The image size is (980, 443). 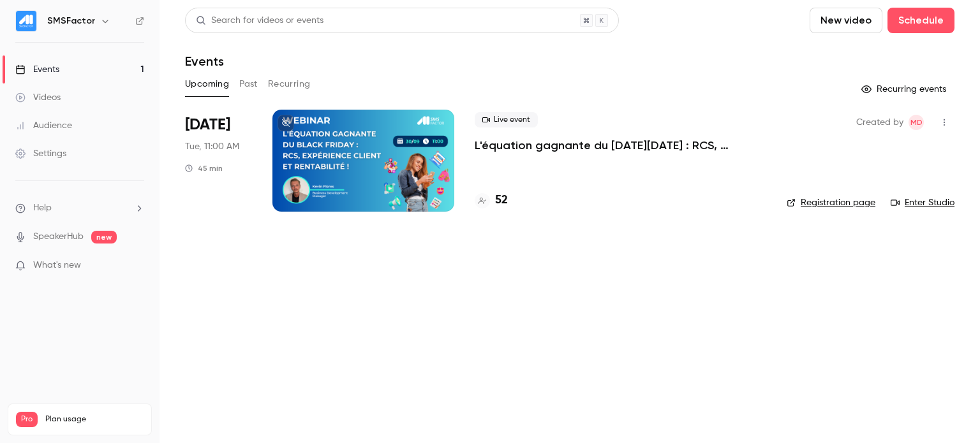 What do you see at coordinates (38, 98) in the screenshot?
I see `div: Videos` at bounding box center [38, 98].